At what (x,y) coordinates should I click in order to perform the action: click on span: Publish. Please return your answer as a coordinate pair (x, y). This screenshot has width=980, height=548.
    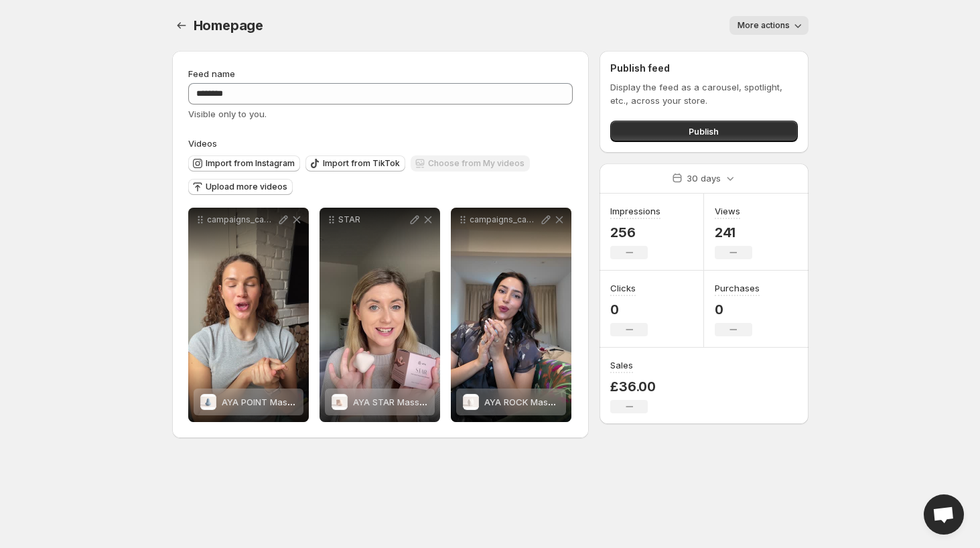
    Looking at the image, I should click on (703, 131).